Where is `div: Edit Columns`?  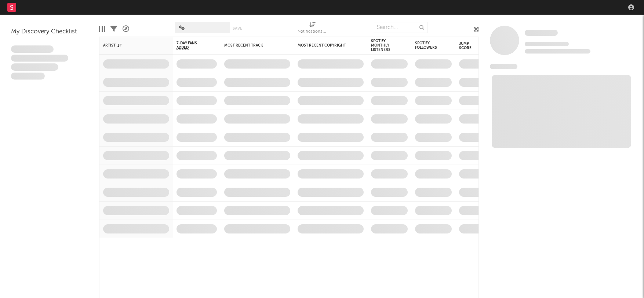 div: Edit Columns is located at coordinates (102, 29).